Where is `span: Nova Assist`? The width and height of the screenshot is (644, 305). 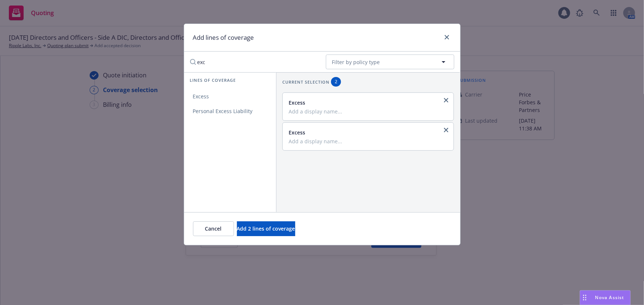 span: Nova Assist is located at coordinates (610, 297).